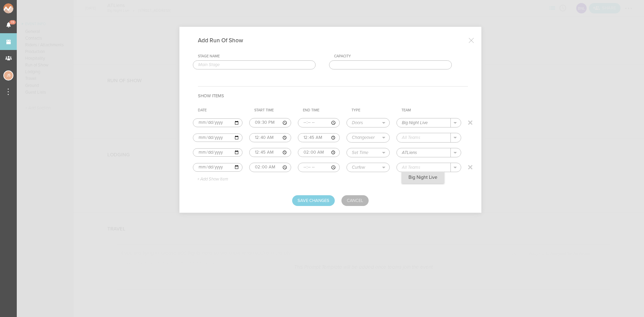 The height and width of the screenshot is (317, 644). I want to click on th: End Time, so click(322, 110).